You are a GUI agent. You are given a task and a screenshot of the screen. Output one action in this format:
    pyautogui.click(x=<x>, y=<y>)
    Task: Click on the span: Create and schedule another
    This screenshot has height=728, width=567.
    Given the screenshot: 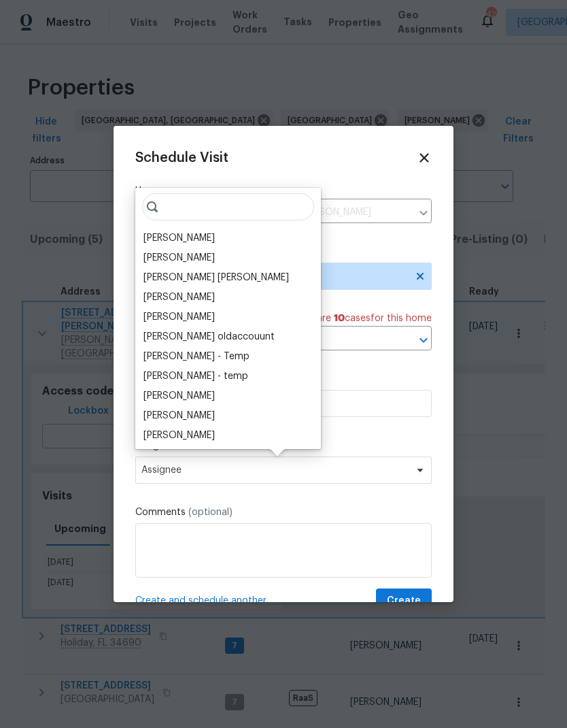 What is the action you would take?
    pyautogui.click(x=201, y=601)
    